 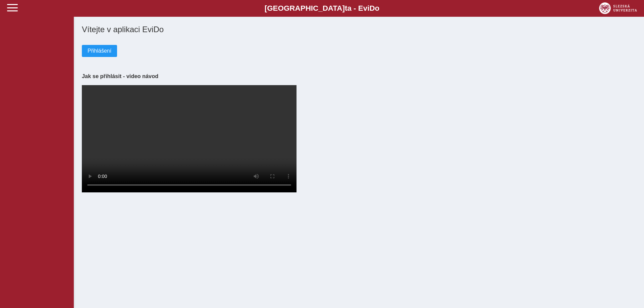 I want to click on video: Your browser does not support the video tag., so click(x=189, y=138).